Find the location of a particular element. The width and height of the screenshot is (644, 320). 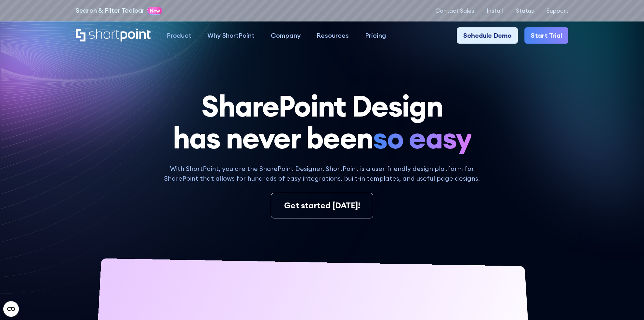

p: Status is located at coordinates (525, 11).